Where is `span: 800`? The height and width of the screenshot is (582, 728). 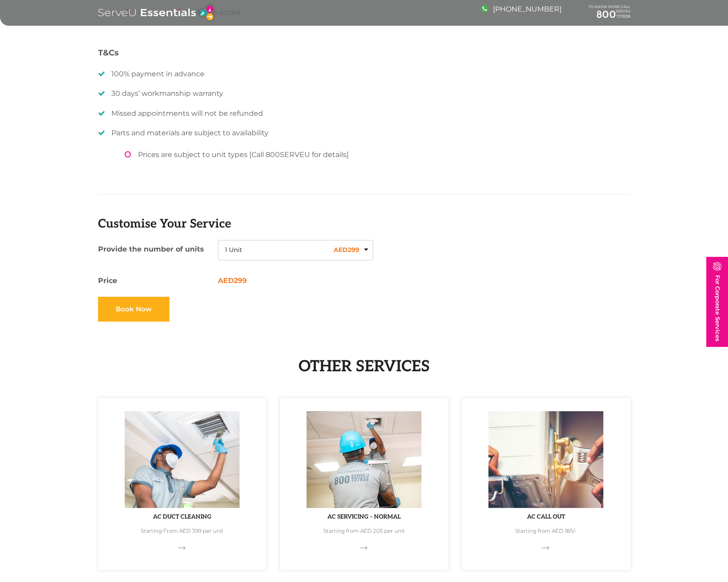
span: 800 is located at coordinates (605, 15).